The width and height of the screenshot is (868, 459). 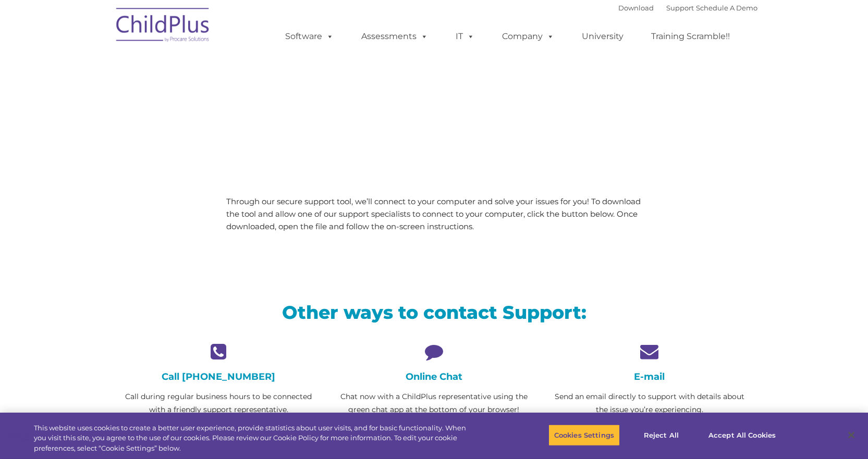 I want to click on img: ChildPlus by Procare Solutions, so click(x=163, y=27).